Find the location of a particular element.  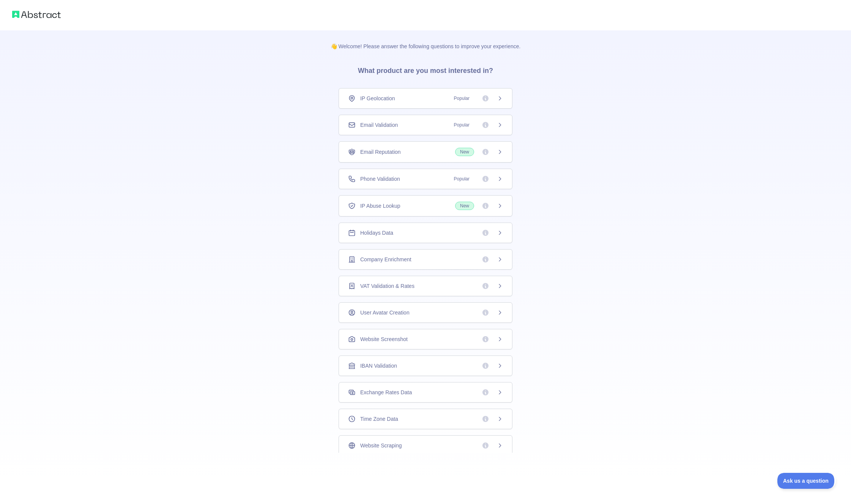

span: Exchange Rates Data is located at coordinates (386, 392).